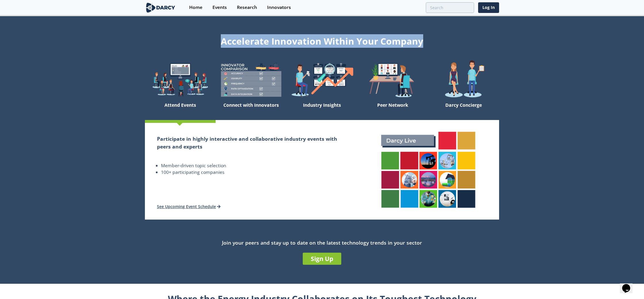 This screenshot has width=644, height=299. I want to click on img: welcome-attend-b816887fc24c32c29d1763c6e0ddb6e6.png, so click(393, 80).